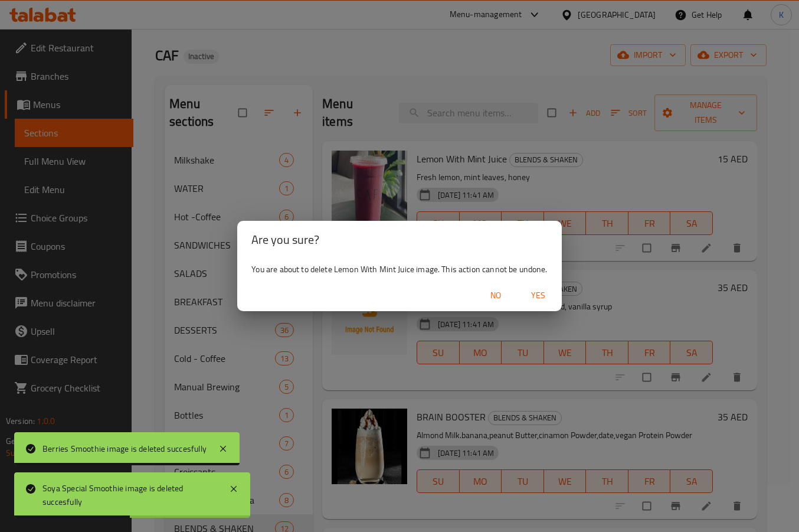 The height and width of the screenshot is (532, 799). What do you see at coordinates (130, 494) in the screenshot?
I see `div: Soya Special Smoothie image is deleted succesfully` at bounding box center [130, 494].